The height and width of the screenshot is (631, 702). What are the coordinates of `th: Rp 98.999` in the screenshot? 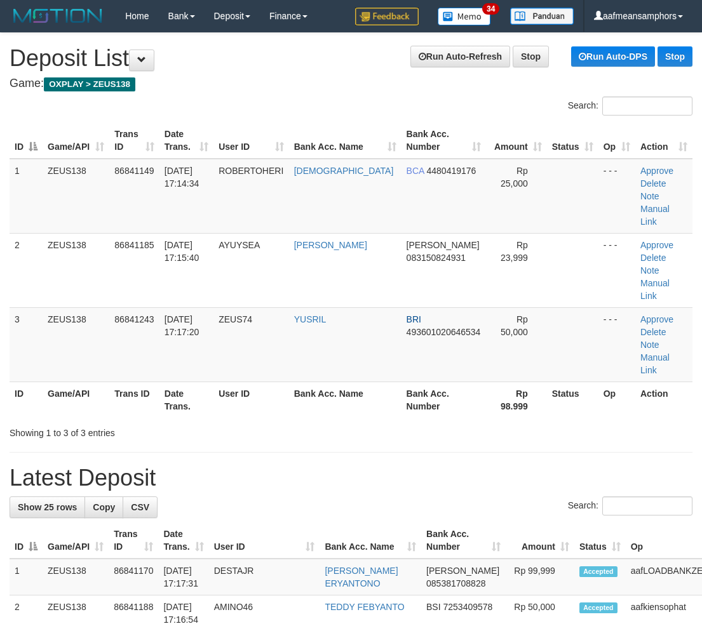 It's located at (516, 400).